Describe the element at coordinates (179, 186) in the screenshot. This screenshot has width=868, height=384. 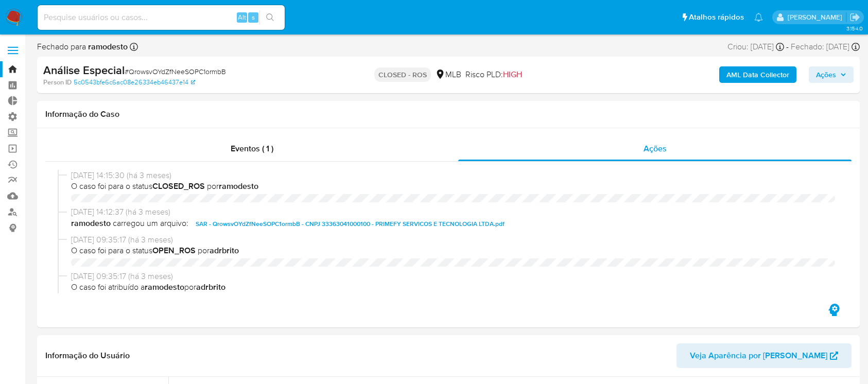
I see `b: CLOSED_ROS` at that location.